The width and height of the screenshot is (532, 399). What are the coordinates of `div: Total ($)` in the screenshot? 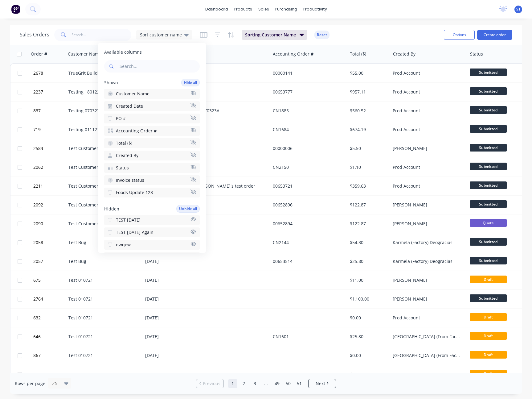 It's located at (358, 54).